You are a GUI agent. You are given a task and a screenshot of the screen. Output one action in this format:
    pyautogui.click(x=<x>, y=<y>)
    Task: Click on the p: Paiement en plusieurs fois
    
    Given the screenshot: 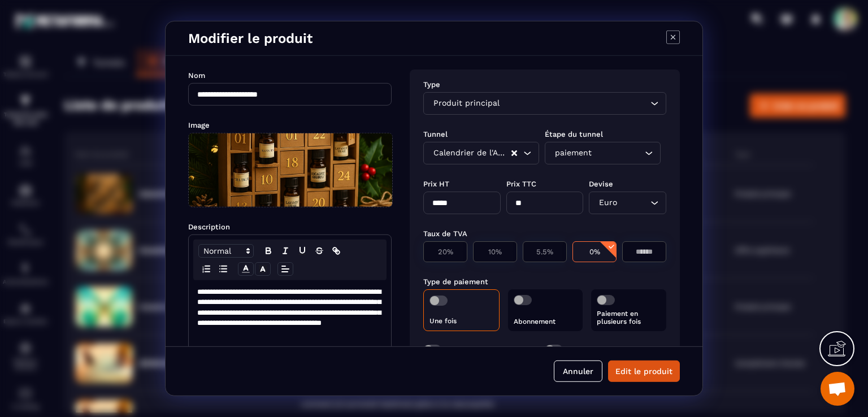 What is the action you would take?
    pyautogui.click(x=628, y=318)
    